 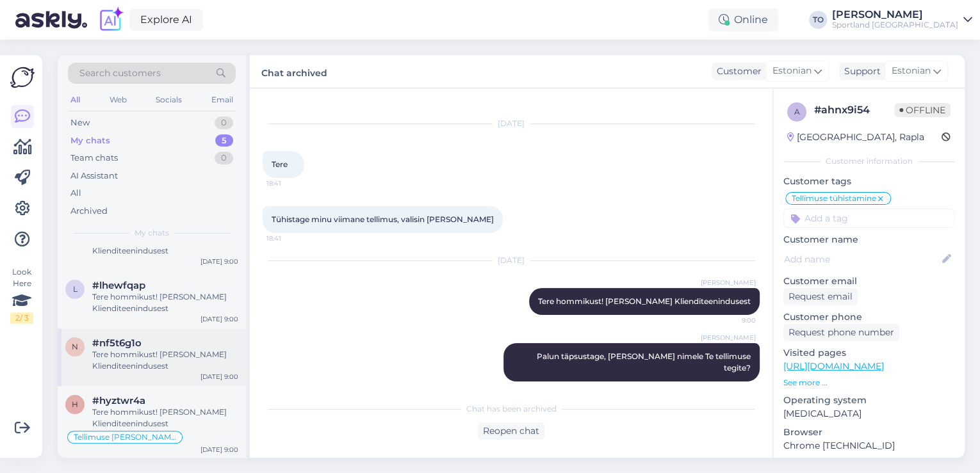 I want to click on p: Customer tags, so click(x=868, y=181).